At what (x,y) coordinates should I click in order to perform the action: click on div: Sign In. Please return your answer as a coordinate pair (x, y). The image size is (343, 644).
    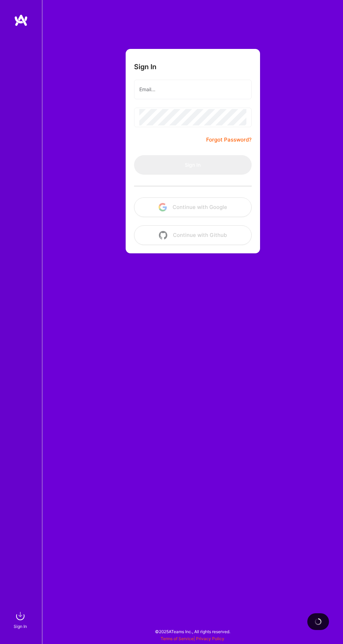
    Looking at the image, I should click on (20, 627).